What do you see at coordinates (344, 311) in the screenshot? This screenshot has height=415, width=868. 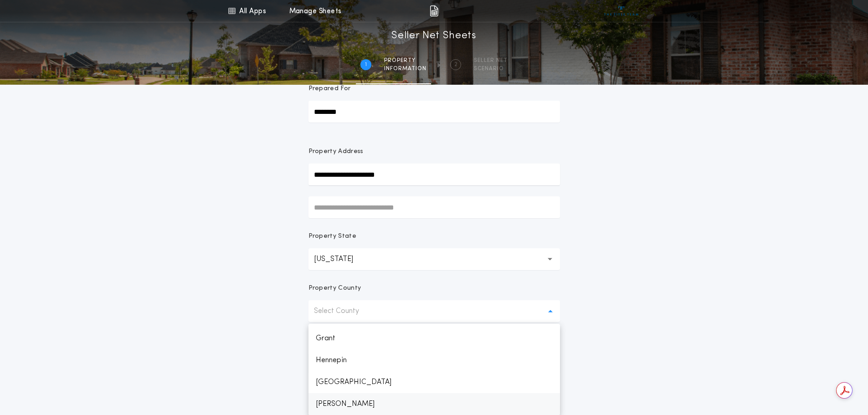 I see `p: Select County` at bounding box center [344, 311].